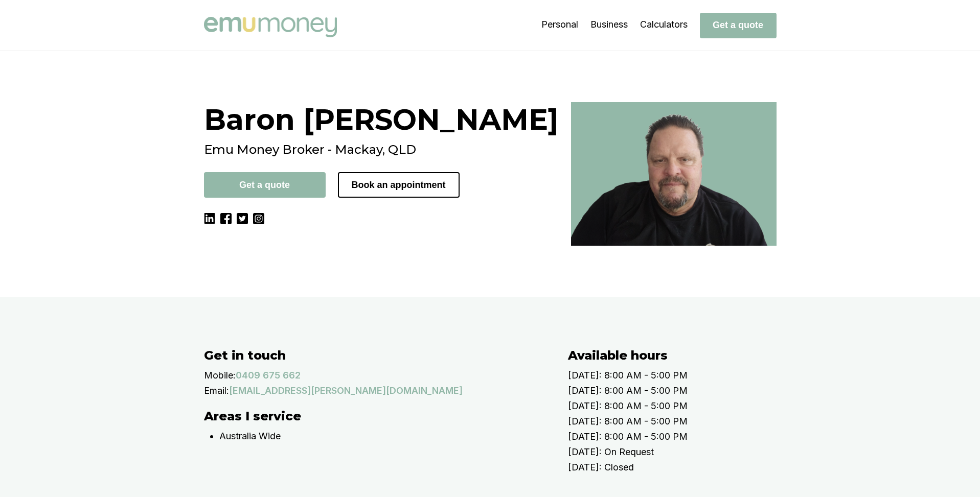  Describe the element at coordinates (682, 355) in the screenshot. I see `h2: Available hours` at that location.